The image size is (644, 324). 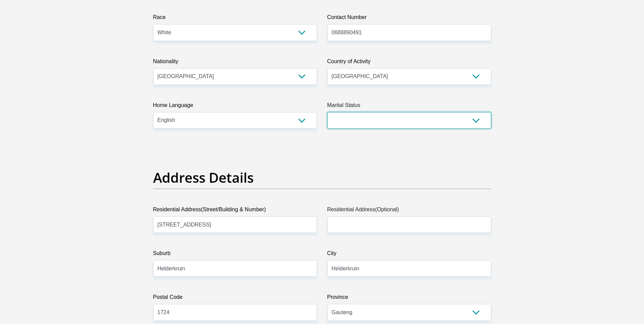 What do you see at coordinates (409, 19) in the screenshot?
I see `label: Contact Number` at bounding box center [409, 19].